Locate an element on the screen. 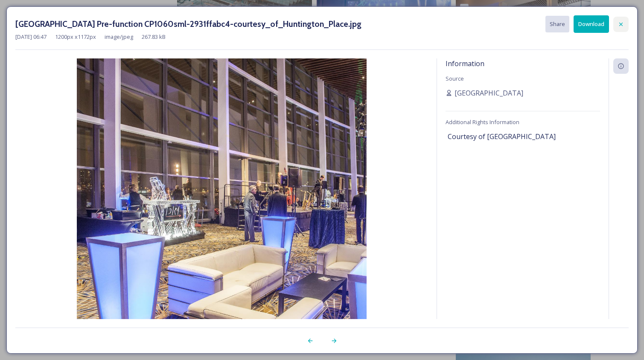 This screenshot has width=644, height=360. span: Information is located at coordinates (465, 63).